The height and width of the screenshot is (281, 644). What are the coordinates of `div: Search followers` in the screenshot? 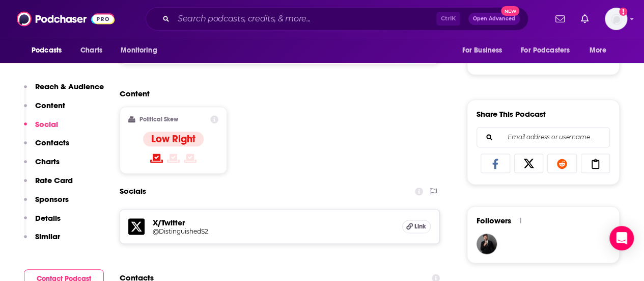 It's located at (544, 137).